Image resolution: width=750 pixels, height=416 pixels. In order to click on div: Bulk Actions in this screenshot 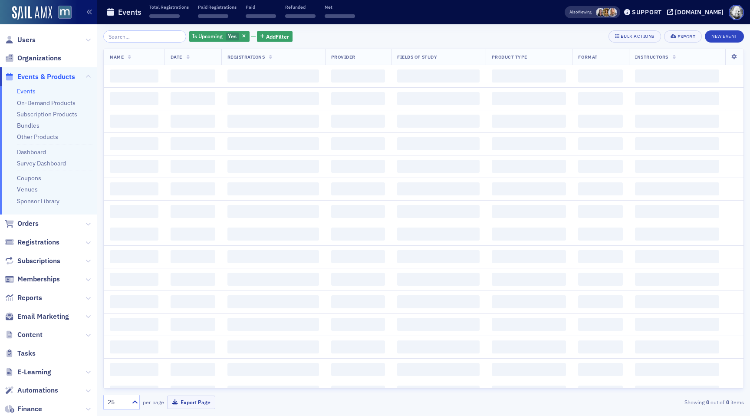, I will do `click(637, 36)`.